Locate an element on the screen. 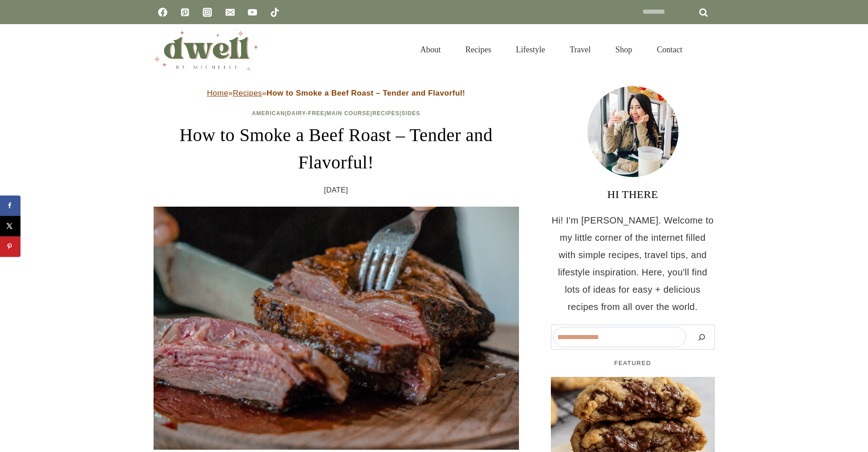 This screenshot has width=868, height=452. a: Dairy-Free is located at coordinates (306, 114).